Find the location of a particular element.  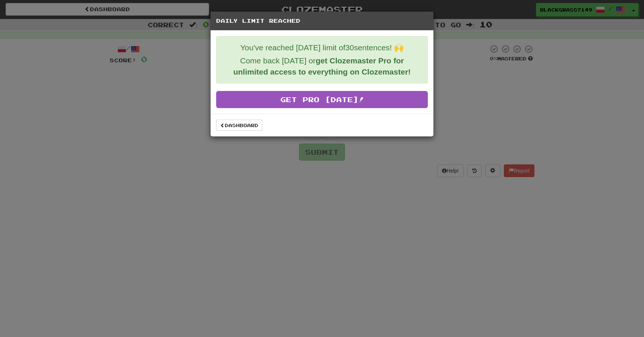

strong: get Clozemaster Pro for unlimited access to everything on Clozemaster! is located at coordinates (322, 66).